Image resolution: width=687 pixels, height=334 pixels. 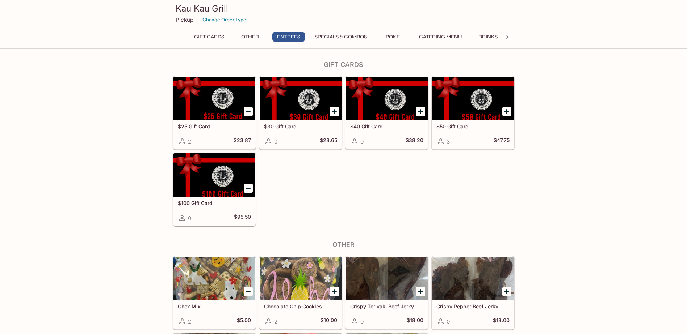 I want to click on button: Catering Menu, so click(x=440, y=37).